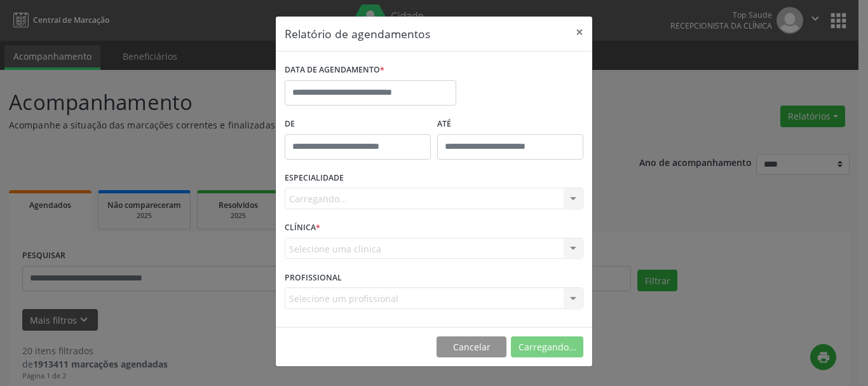 The image size is (868, 386). I want to click on h5: Relatório de agendamentos, so click(357, 33).